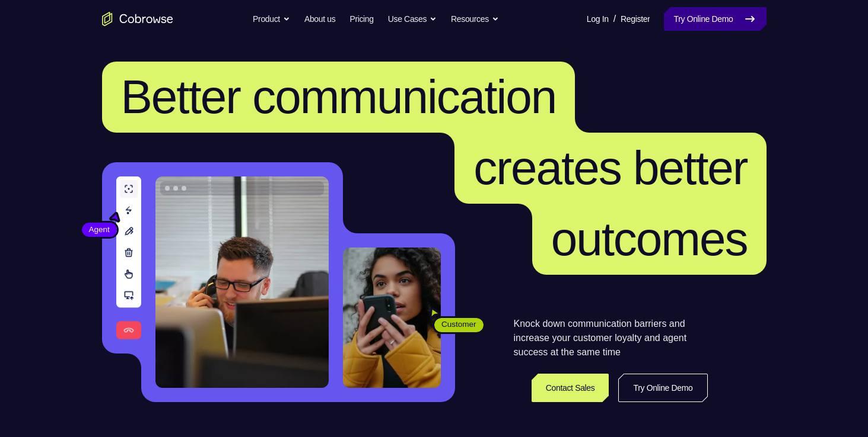  I want to click on a: Register, so click(634, 19).